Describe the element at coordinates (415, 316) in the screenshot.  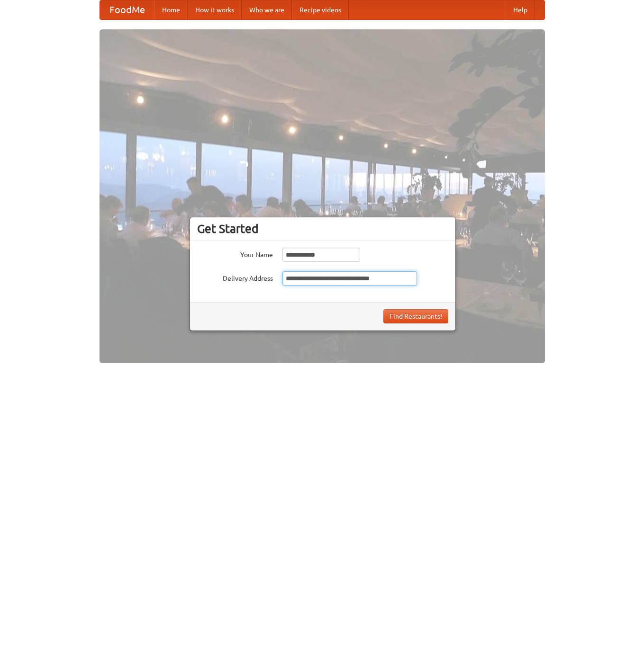
I see `button: Find Restaurants!` at that location.